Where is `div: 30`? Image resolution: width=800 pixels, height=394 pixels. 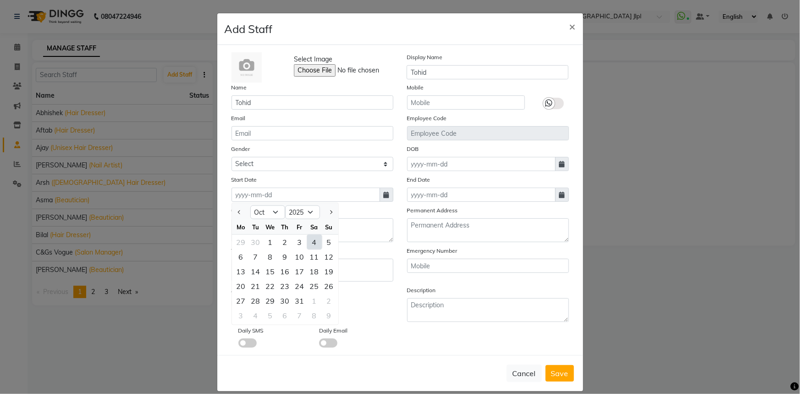 div: 30 is located at coordinates (256, 242).